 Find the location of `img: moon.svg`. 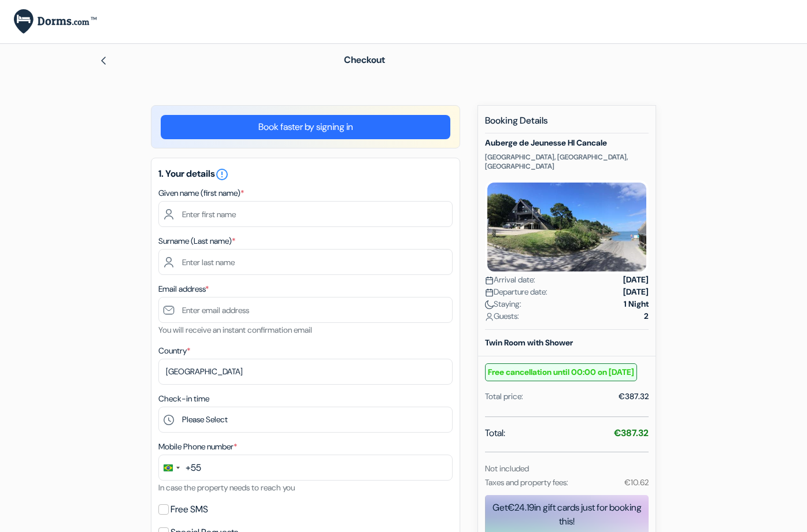

img: moon.svg is located at coordinates (489, 305).